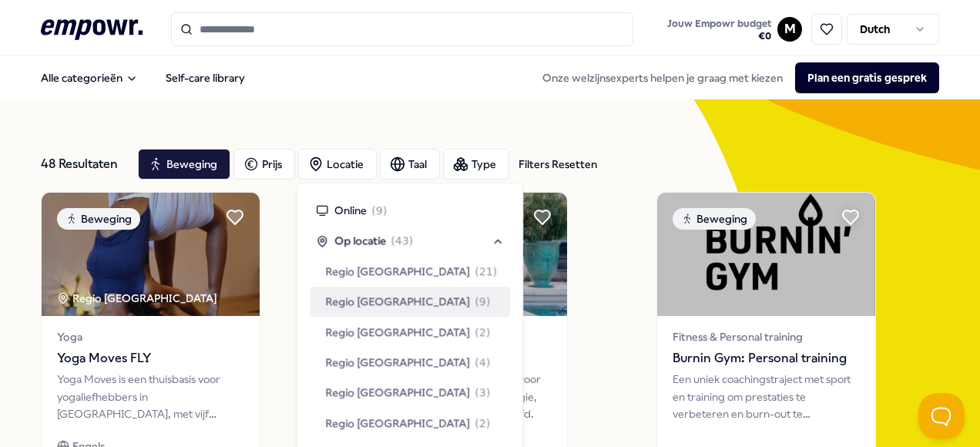 The image size is (980, 447). What do you see at coordinates (719, 31) in the screenshot?
I see `button: Jouw Empowr budget€0` at bounding box center [719, 31].